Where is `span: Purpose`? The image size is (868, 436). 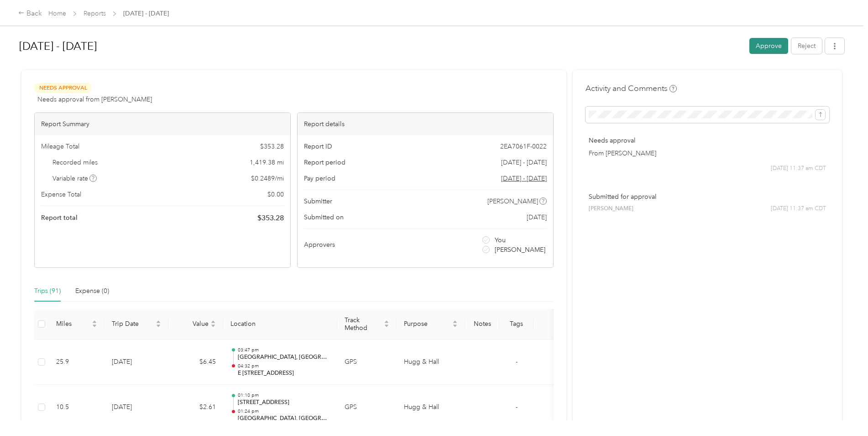
span: Purpose is located at coordinates (427, 324).